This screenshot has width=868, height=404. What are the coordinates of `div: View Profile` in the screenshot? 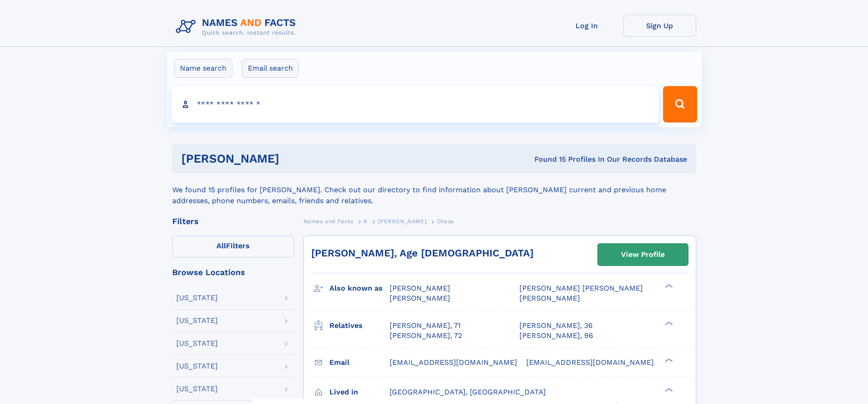 It's located at (643, 254).